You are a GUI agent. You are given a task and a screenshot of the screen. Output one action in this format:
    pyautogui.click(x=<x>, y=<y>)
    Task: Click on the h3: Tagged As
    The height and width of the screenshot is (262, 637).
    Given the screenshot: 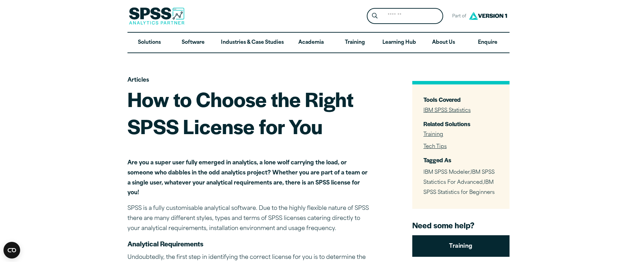 What is the action you would take?
    pyautogui.click(x=461, y=160)
    